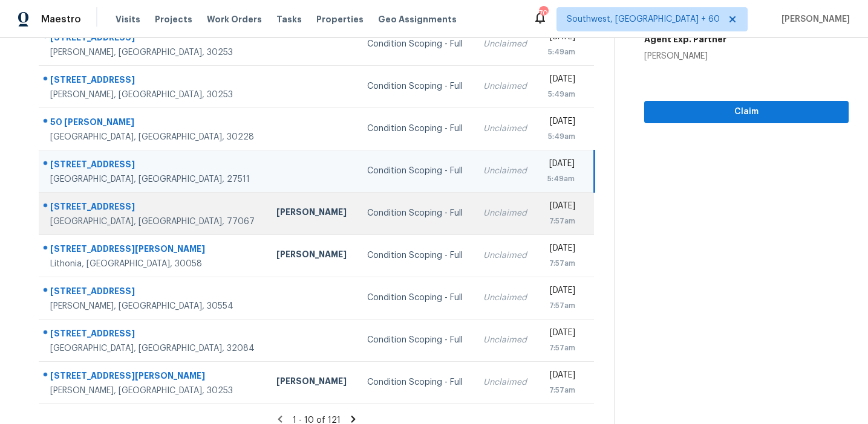 Image resolution: width=868 pixels, height=424 pixels. Describe the element at coordinates (543, 13) in the screenshot. I see `div: 703` at that location.